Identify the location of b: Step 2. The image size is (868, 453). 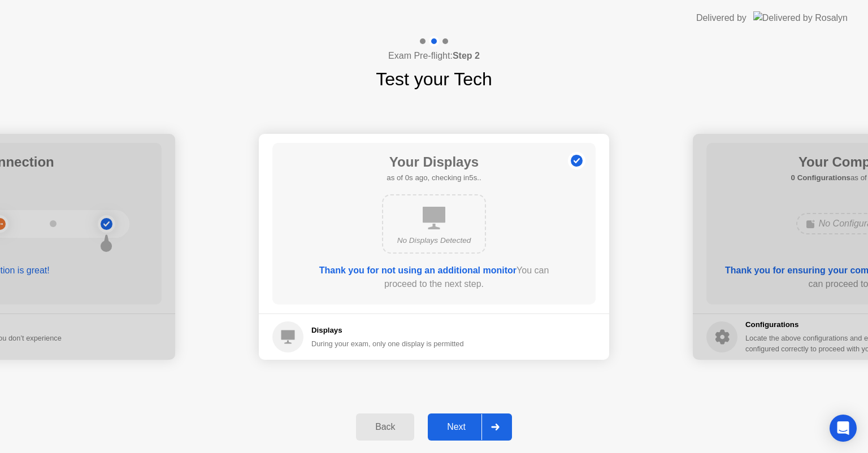
(466, 55).